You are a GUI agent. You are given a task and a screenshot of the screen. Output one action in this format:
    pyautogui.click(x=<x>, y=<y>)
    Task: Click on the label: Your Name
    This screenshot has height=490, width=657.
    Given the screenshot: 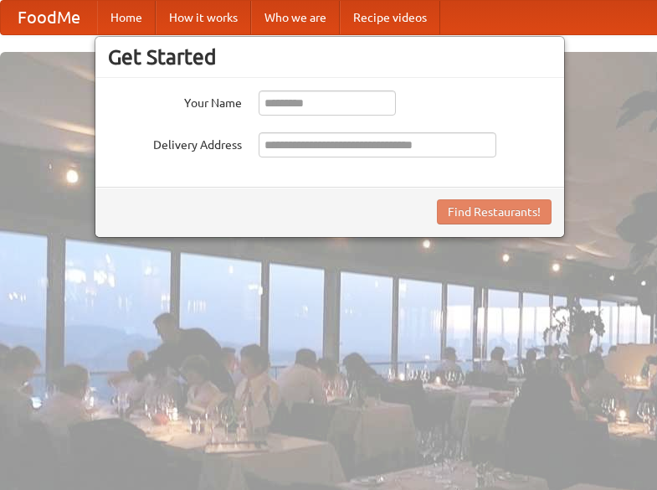 What is the action you would take?
    pyautogui.click(x=175, y=100)
    